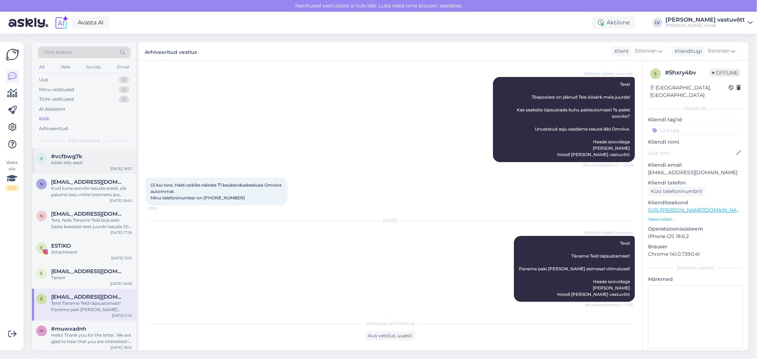 The image size is (757, 359). Describe the element at coordinates (42, 331) in the screenshot. I see `span: m` at that location.